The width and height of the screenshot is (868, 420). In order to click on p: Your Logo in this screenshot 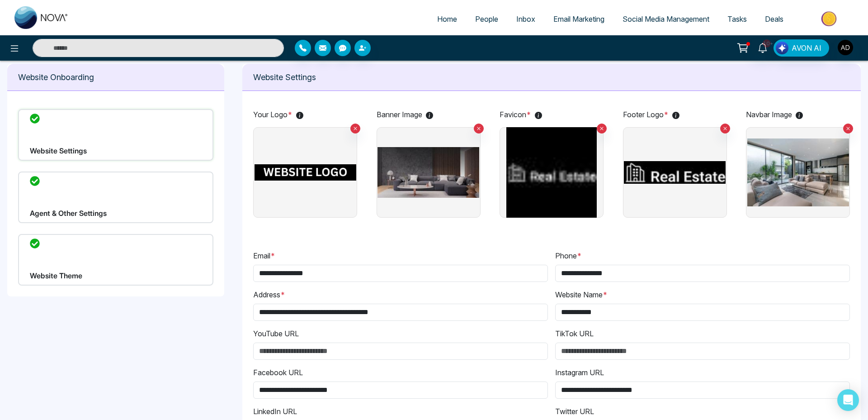, I will do `click(305, 115)`.